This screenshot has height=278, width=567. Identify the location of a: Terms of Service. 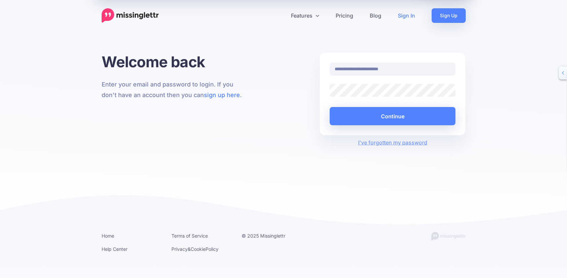
(190, 236).